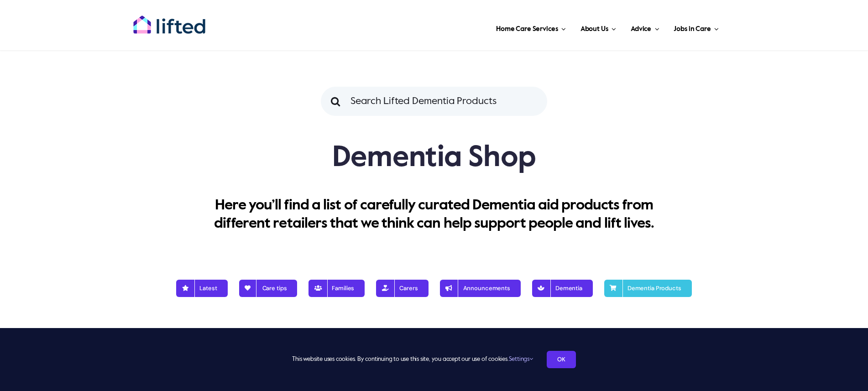  I want to click on a: Care tips, so click(268, 288).